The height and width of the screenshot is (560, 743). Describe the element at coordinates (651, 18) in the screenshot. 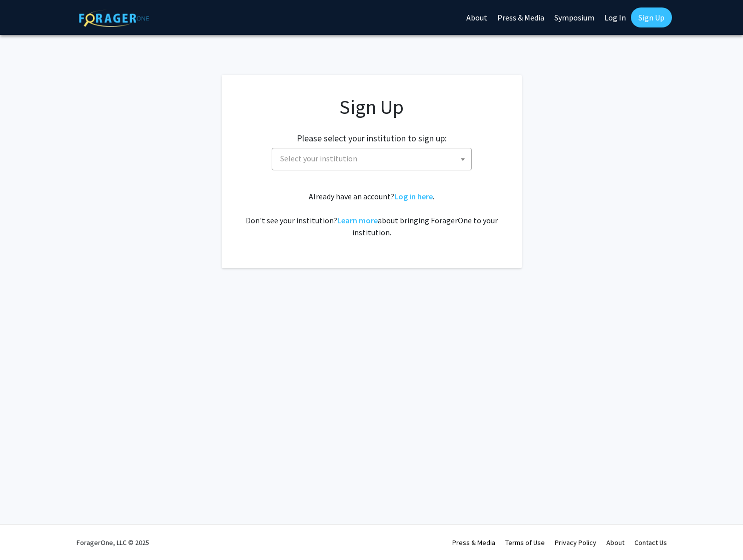

I see `a: Sign Up` at that location.